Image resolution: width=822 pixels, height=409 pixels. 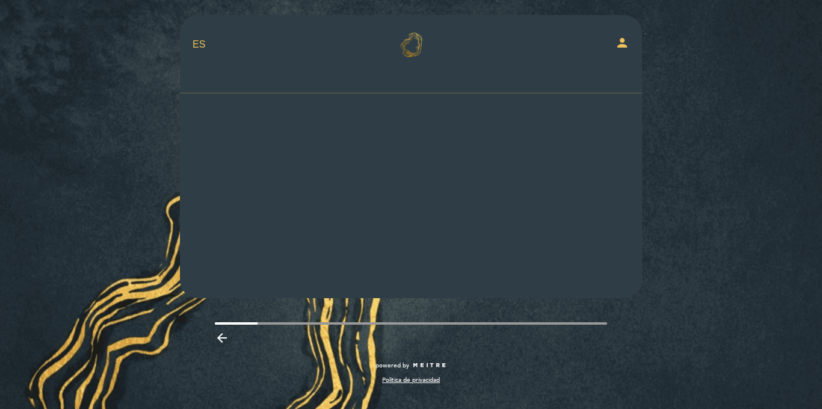 What do you see at coordinates (393, 365) in the screenshot?
I see `span: powered by` at bounding box center [393, 365].